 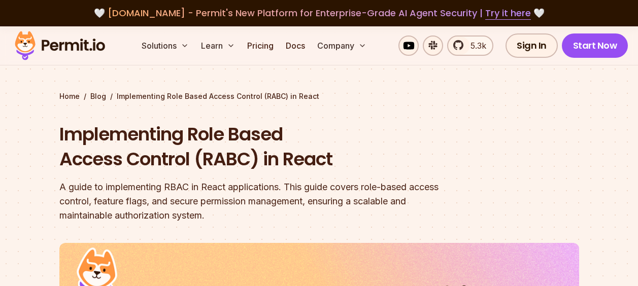 I want to click on button: Solutions, so click(x=165, y=46).